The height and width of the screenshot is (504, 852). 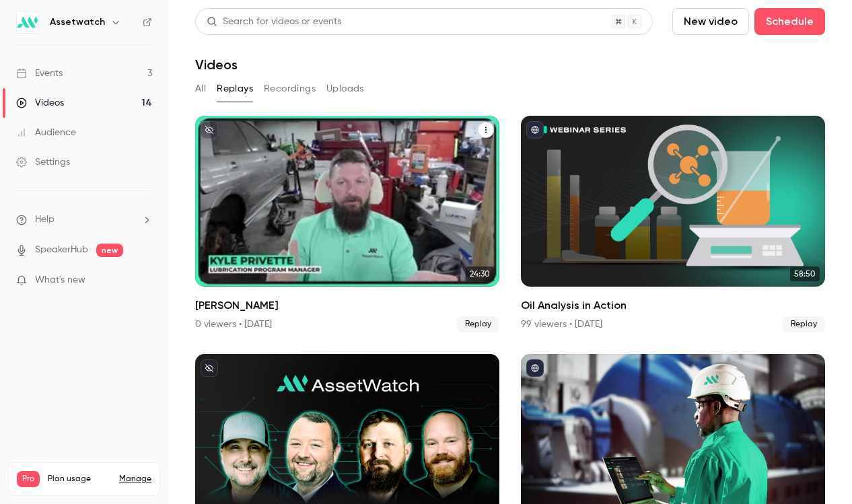 I want to click on img: Assetwatch, so click(x=28, y=22).